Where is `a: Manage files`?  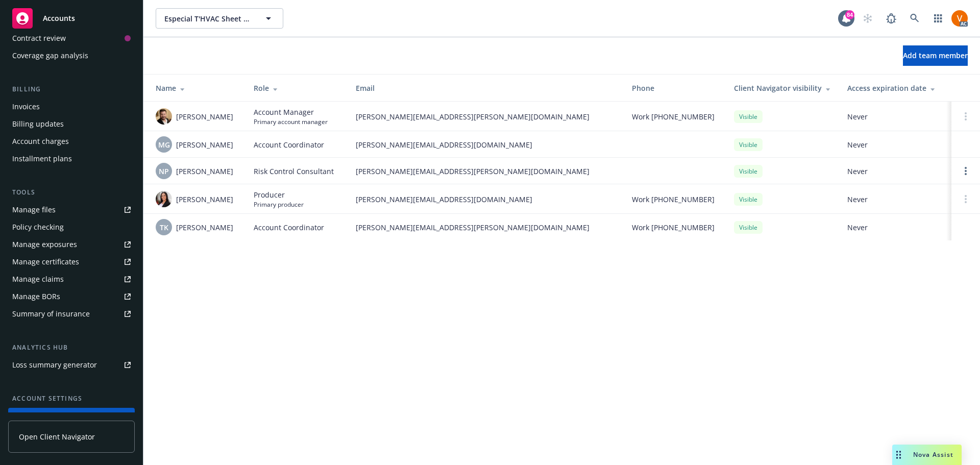
a: Manage files is located at coordinates (72, 210).